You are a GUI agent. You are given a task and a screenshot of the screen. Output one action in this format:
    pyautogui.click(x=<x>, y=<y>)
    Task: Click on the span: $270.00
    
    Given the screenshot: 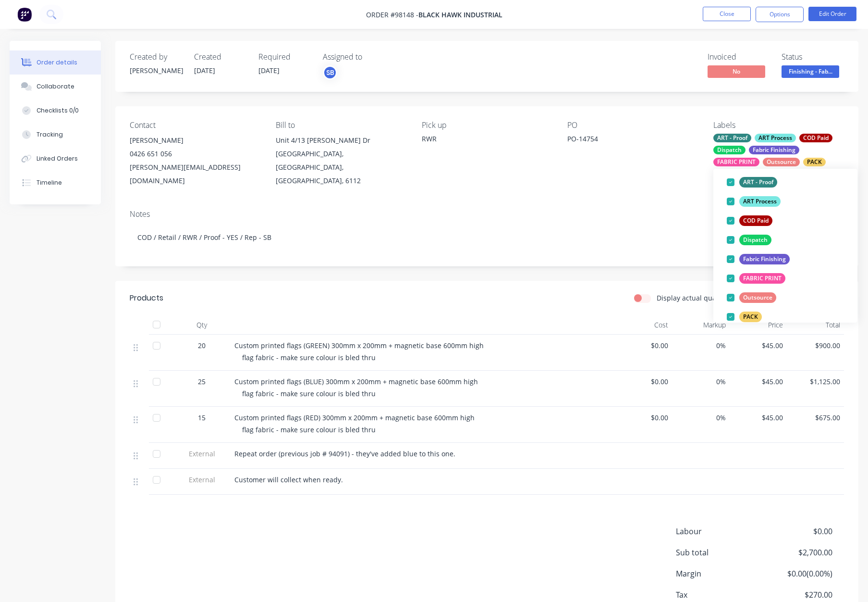 What is the action you would take?
    pyautogui.click(x=797, y=594)
    